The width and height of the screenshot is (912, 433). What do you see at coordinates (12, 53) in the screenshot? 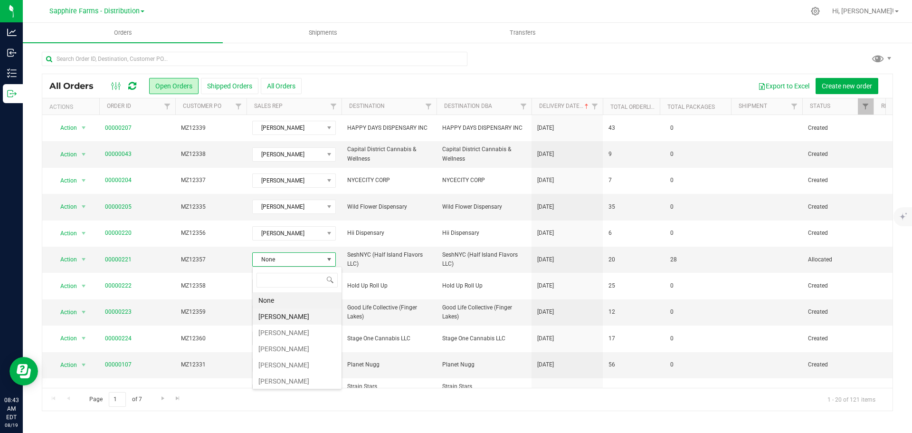
I see `inline-svg: Inbound` at bounding box center [12, 53].